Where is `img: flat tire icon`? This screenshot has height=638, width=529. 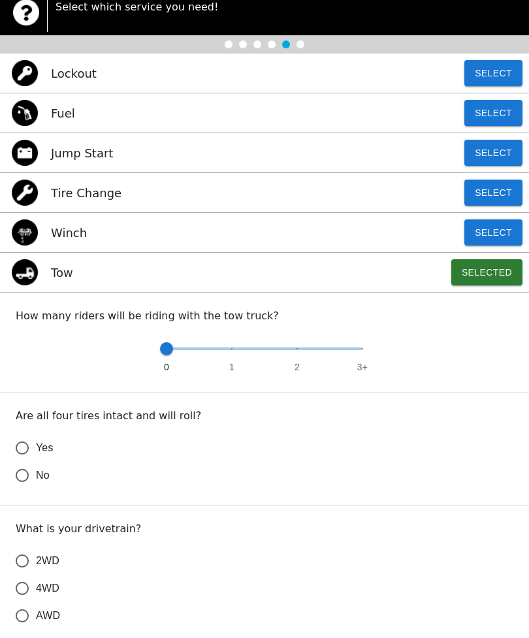 img: flat tire icon is located at coordinates (25, 193).